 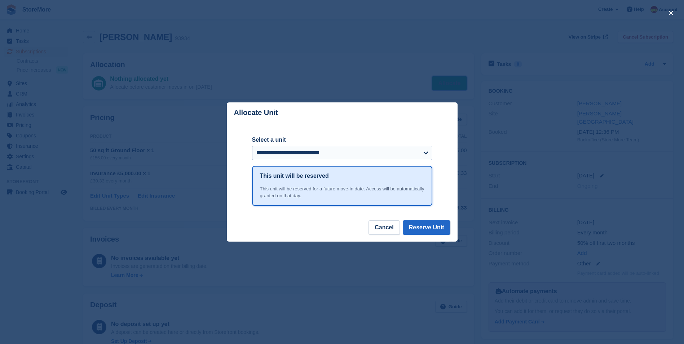 What do you see at coordinates (256, 113) in the screenshot?
I see `p: Allocate Unit` at bounding box center [256, 113].